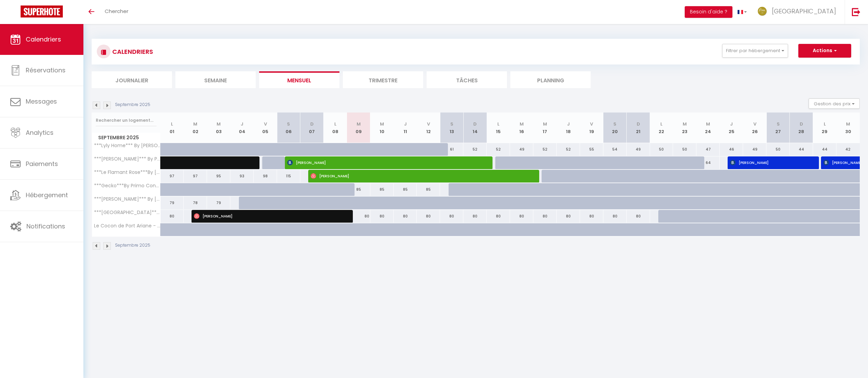  I want to click on div: 64, so click(708, 163).